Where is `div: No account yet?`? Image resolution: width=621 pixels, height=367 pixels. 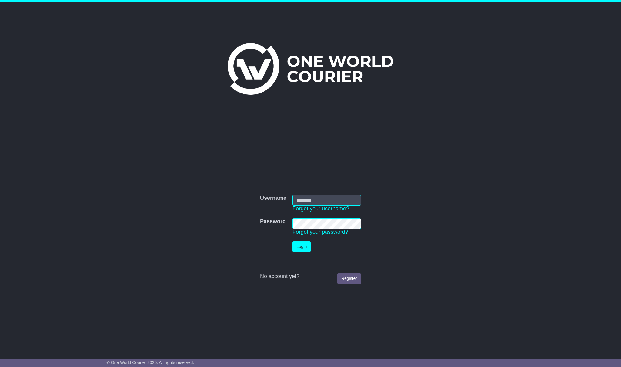
div: No account yet? is located at coordinates (310, 276).